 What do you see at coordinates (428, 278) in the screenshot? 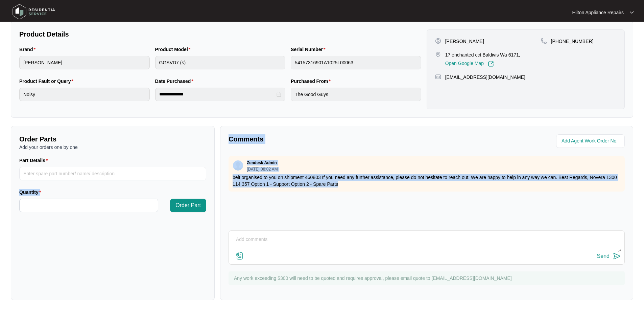
I see `p: Any work exceeding $300 will need to be quoted and requires approval, please email quote to [EMAI...` at bounding box center [428, 278].